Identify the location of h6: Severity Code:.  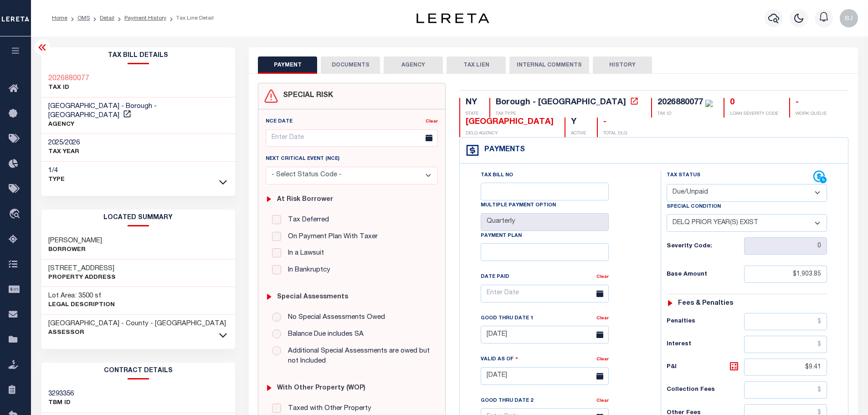
(705, 246).